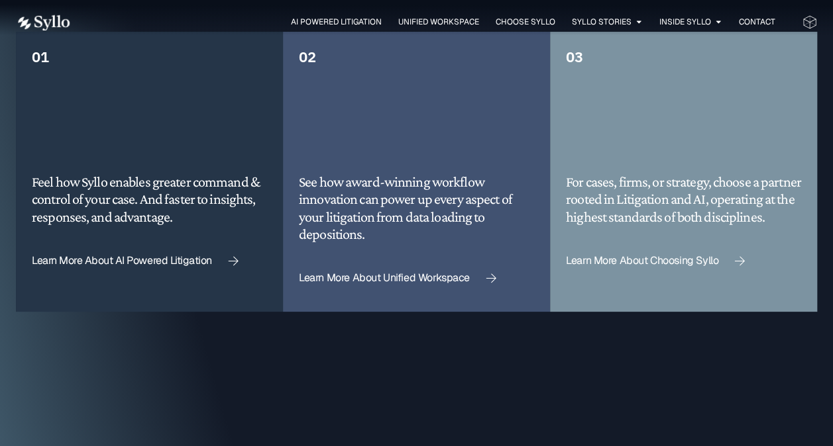 Image resolution: width=833 pixels, height=446 pixels. Describe the element at coordinates (436, 22) in the screenshot. I see `nav: Menu` at that location.